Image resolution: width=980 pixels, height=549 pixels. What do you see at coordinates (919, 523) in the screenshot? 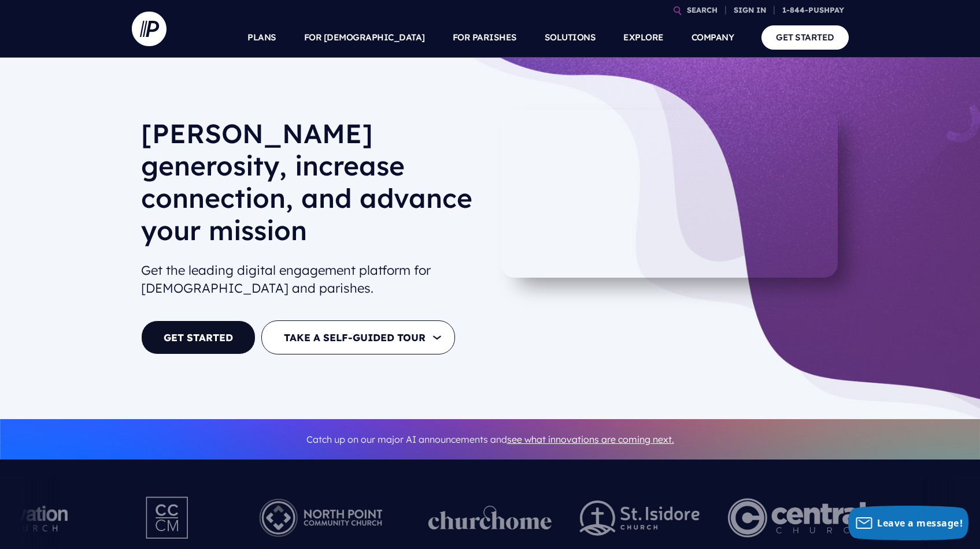
I see `span: Leave a message!` at bounding box center [919, 523].